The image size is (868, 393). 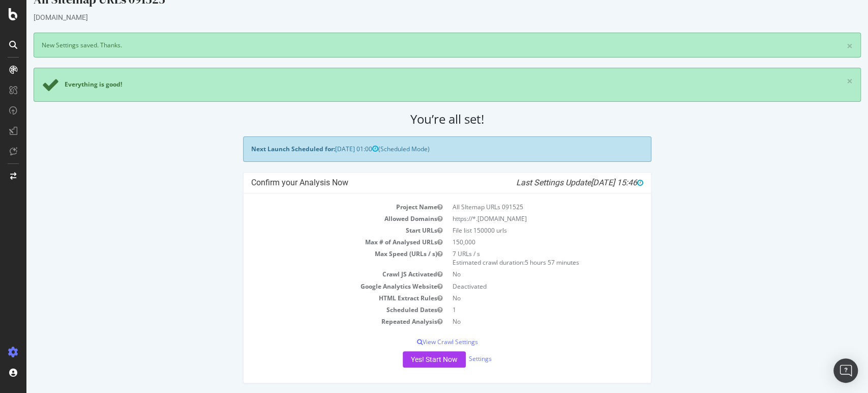 What do you see at coordinates (323, 206) in the screenshot?
I see `td: Project Name` at bounding box center [323, 206].